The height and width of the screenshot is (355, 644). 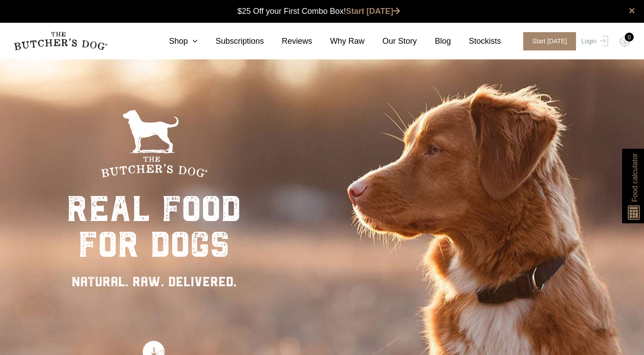 What do you see at coordinates (476, 41) in the screenshot?
I see `a: Stockists` at bounding box center [476, 41].